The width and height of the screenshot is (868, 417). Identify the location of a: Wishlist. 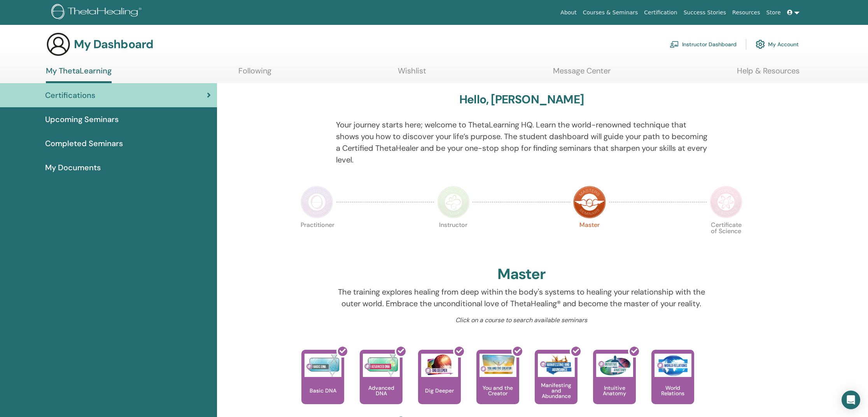
(412, 74).